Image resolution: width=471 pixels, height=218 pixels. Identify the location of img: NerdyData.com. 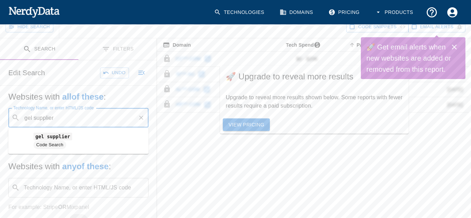
(34, 12).